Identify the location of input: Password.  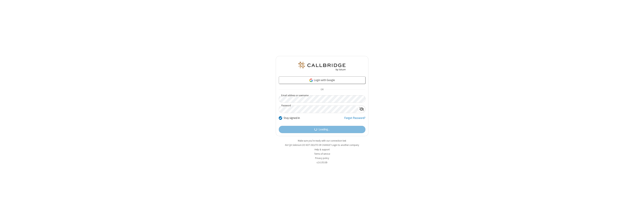
(318, 109).